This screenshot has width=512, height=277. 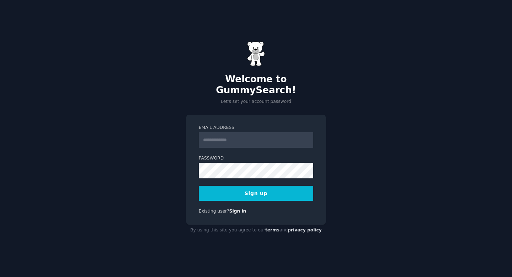 I want to click on a: privacy policy, so click(x=305, y=230).